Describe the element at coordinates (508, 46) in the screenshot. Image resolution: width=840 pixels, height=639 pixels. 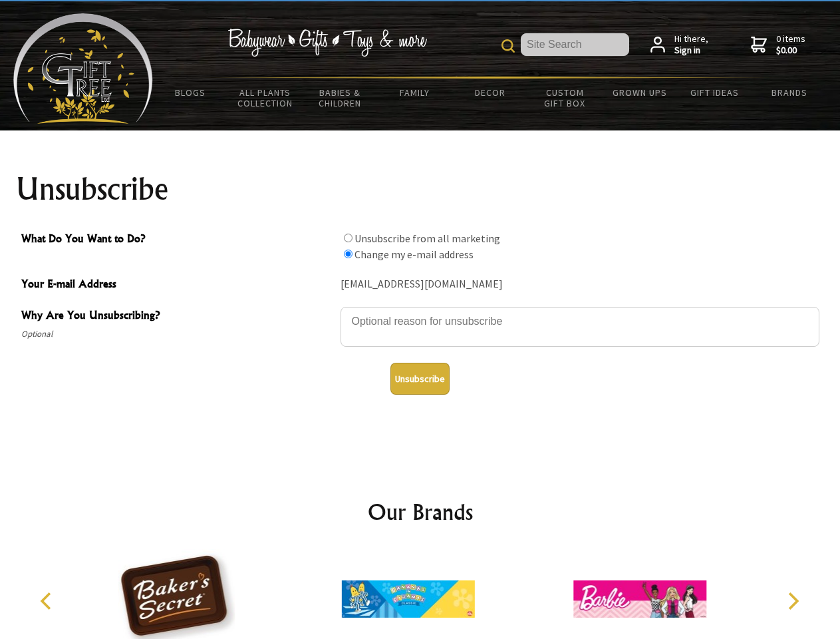
I see `img: product search` at that location.